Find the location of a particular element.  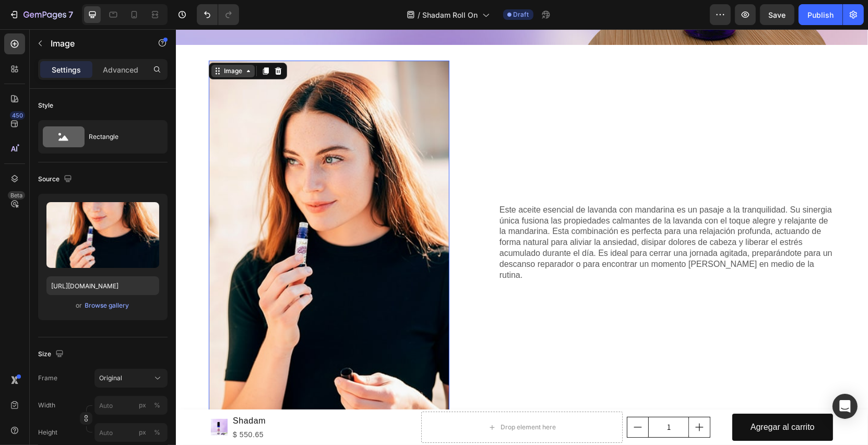

h1: Shadam is located at coordinates (73, 391).